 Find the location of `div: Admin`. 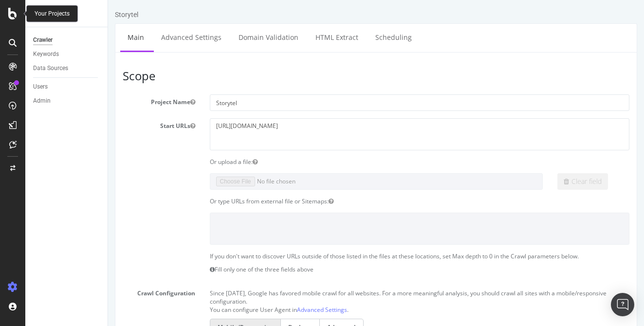

div: Admin is located at coordinates (42, 101).